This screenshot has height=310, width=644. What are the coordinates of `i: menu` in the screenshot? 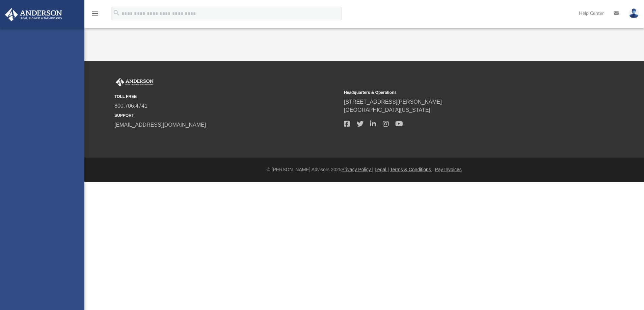 It's located at (95, 14).